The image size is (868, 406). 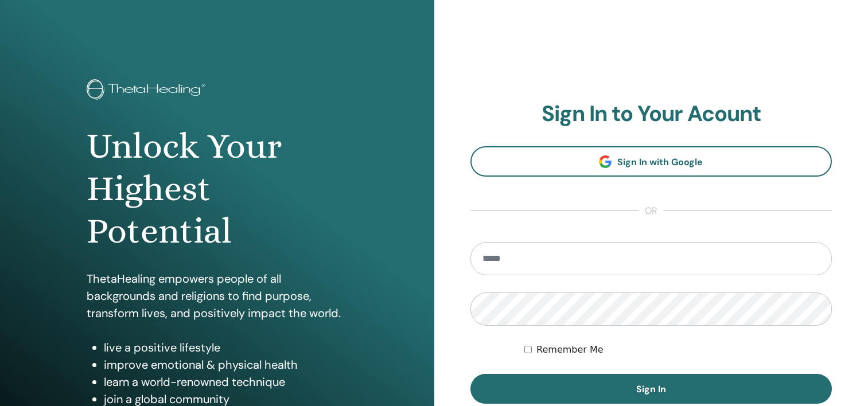 What do you see at coordinates (651, 389) in the screenshot?
I see `span: Sign In` at bounding box center [651, 389].